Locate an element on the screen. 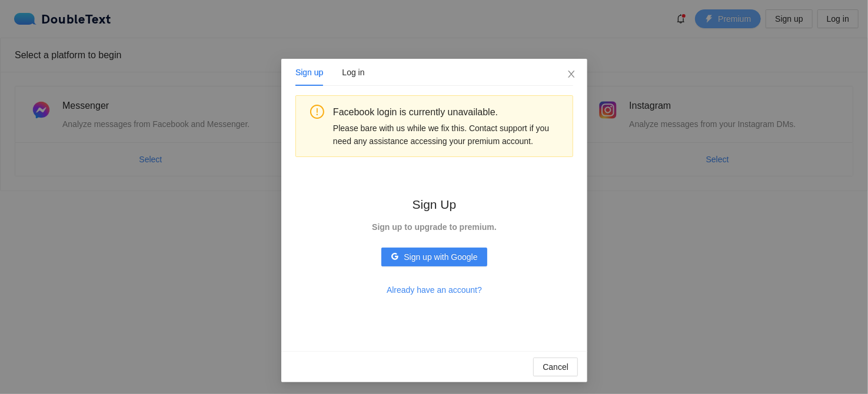  span: Already have an account? is located at coordinates (434, 290).